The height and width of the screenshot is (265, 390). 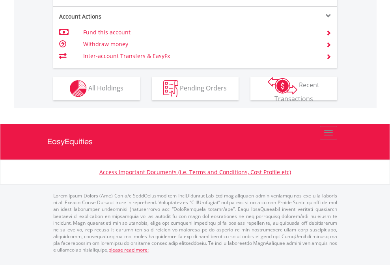 I want to click on td: Fund this account, so click(x=200, y=32).